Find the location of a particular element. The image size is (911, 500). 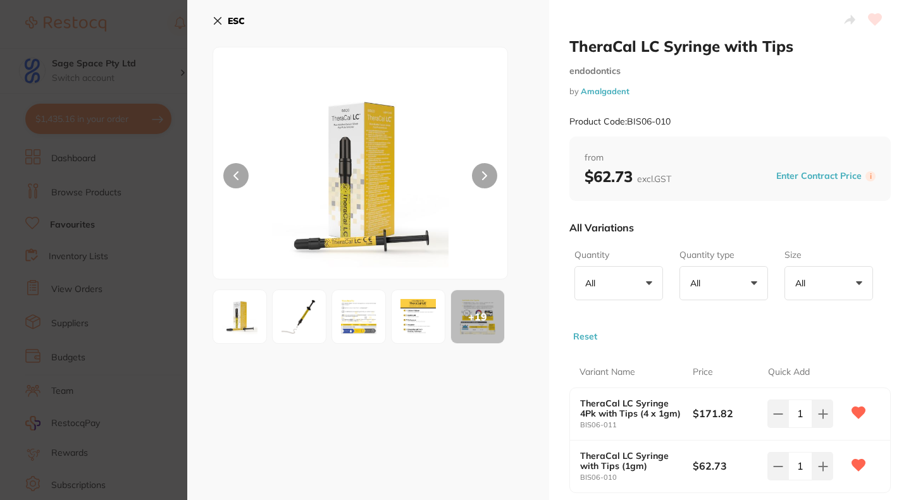

b: ESC is located at coordinates (236, 21).